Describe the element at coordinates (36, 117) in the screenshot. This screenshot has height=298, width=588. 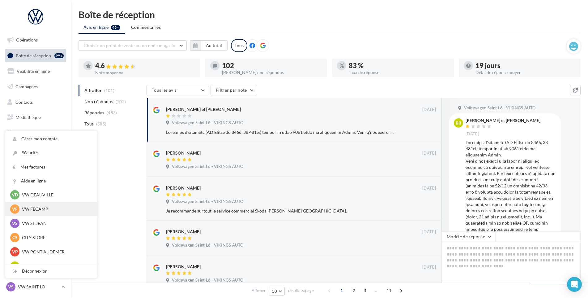
I see `a: Médiathèque` at that location.